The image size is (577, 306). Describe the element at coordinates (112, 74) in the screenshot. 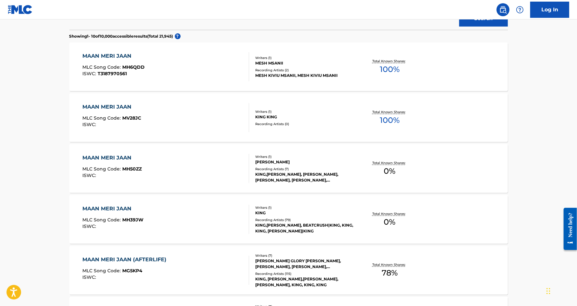

I see `span: T3187970561` at that location.